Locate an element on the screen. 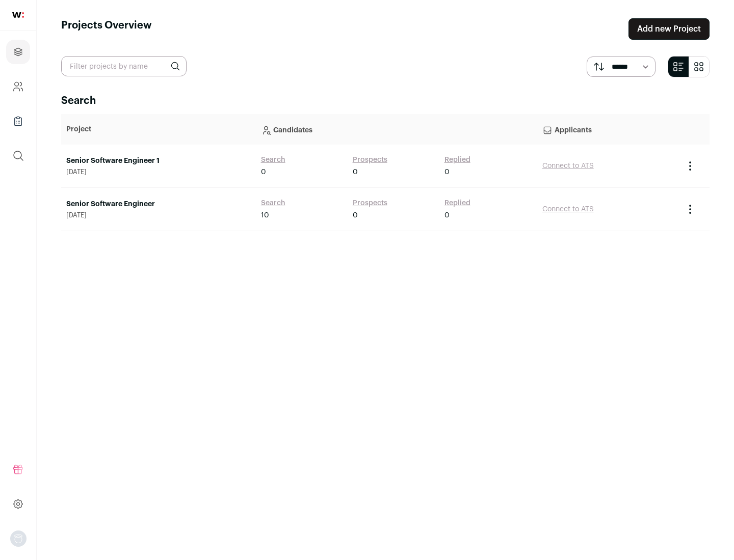 This screenshot has height=560, width=734. a: Add new Project is located at coordinates (669, 29).